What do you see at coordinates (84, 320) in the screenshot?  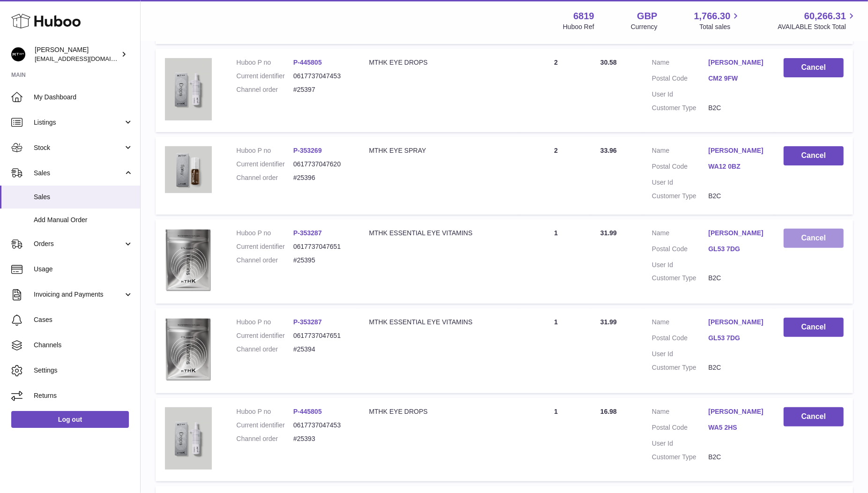 I see `span: Cases` at bounding box center [84, 320].